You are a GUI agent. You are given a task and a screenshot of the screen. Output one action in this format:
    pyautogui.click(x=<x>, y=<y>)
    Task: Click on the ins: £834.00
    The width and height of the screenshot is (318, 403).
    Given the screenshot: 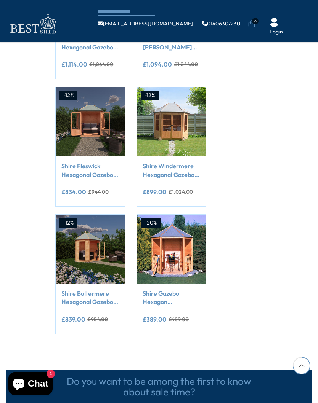 What is the action you would take?
    pyautogui.click(x=73, y=192)
    